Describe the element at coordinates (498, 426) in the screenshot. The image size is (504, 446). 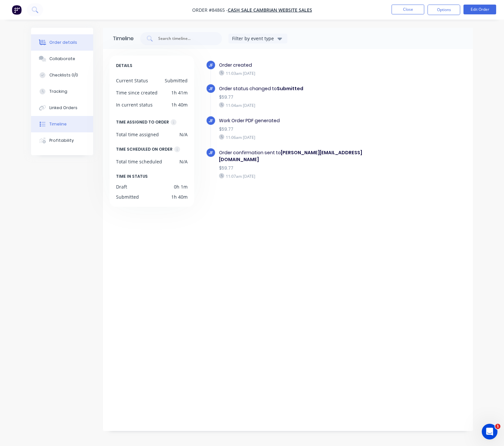
I see `span: 1` at that location.